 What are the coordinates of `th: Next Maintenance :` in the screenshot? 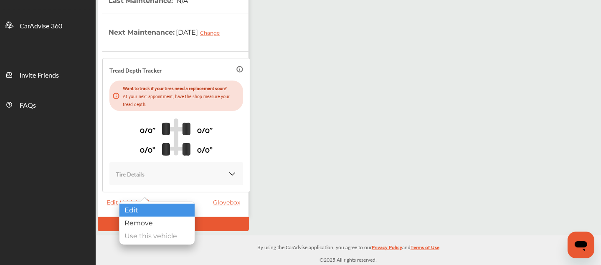 It's located at (167, 32).